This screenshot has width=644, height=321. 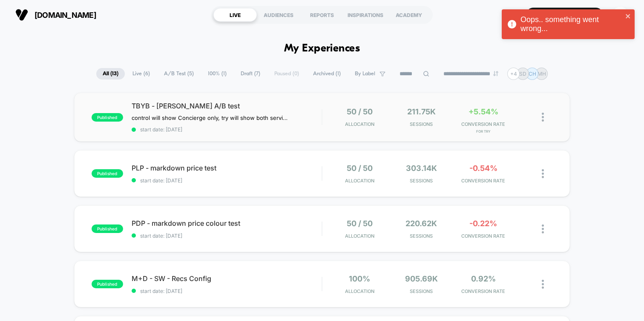 What do you see at coordinates (409, 15) in the screenshot?
I see `div: ACADEMY` at bounding box center [409, 15].